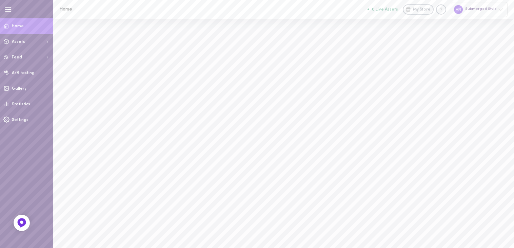  Describe the element at coordinates (422, 10) in the screenshot. I see `span: My Store` at that location.